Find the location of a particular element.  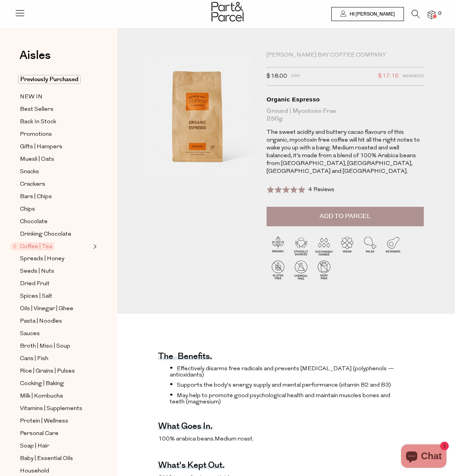

span: Chocolate is located at coordinates (34, 222).